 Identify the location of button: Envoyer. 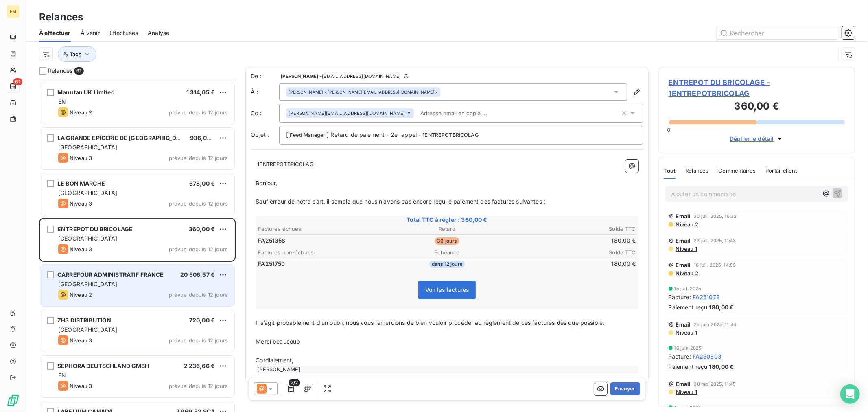
(625, 389).